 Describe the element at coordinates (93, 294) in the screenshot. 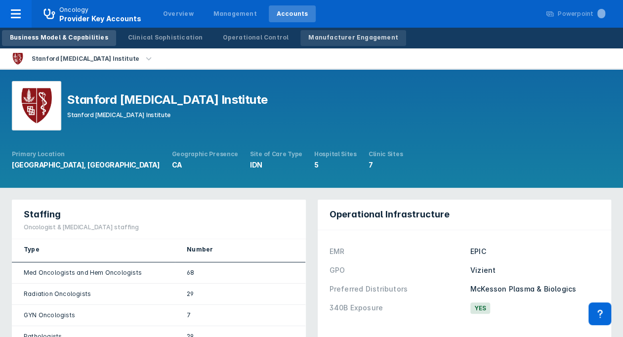

I see `div: Radiation Oncologists` at that location.